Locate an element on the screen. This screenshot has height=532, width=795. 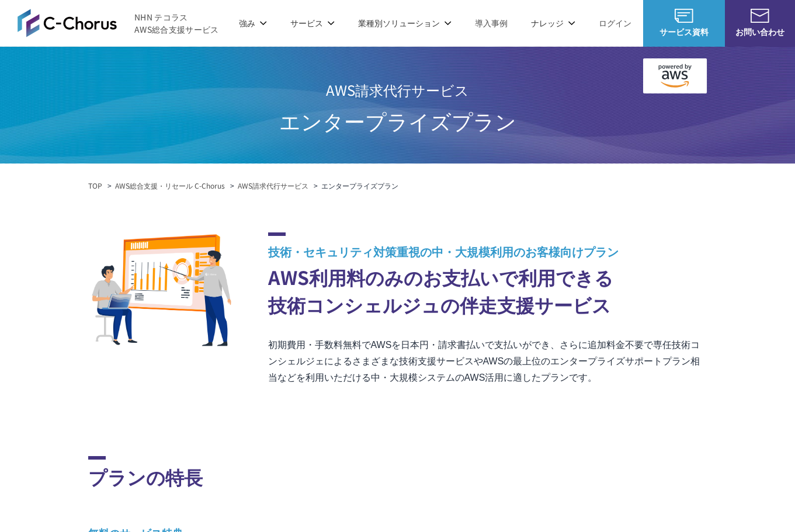
img: AWS総合支援サービス C-Chorus is located at coordinates (67, 23).